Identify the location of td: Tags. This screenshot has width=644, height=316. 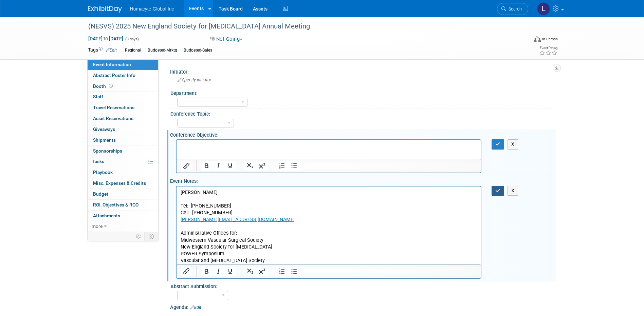
(102, 50).